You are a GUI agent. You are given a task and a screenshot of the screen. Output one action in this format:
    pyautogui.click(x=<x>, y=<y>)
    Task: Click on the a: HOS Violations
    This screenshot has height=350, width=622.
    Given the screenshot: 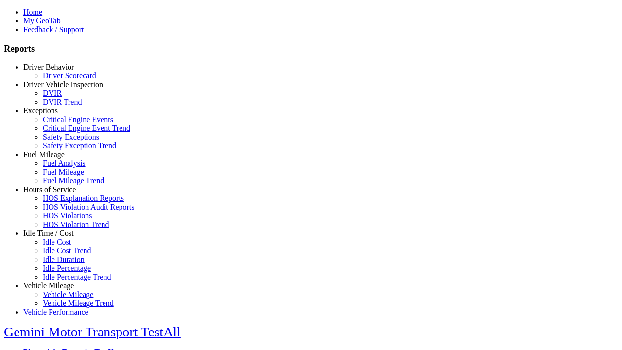 What is the action you would take?
    pyautogui.click(x=67, y=215)
    